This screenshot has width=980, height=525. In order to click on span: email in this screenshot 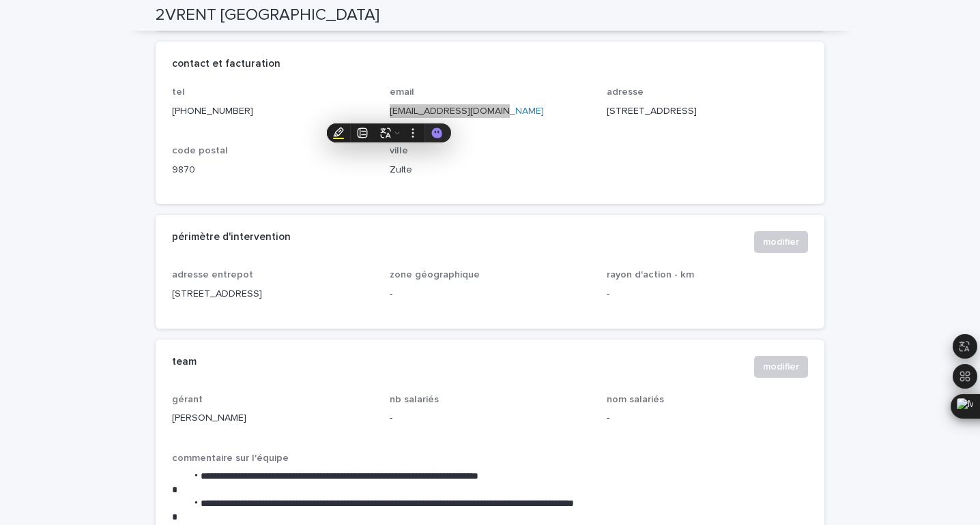, I will do `click(402, 92)`.